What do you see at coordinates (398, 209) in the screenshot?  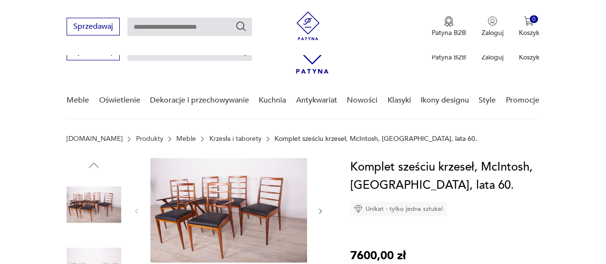 I see `div: Unikat - tylko jedna sztuka!` at bounding box center [398, 209].